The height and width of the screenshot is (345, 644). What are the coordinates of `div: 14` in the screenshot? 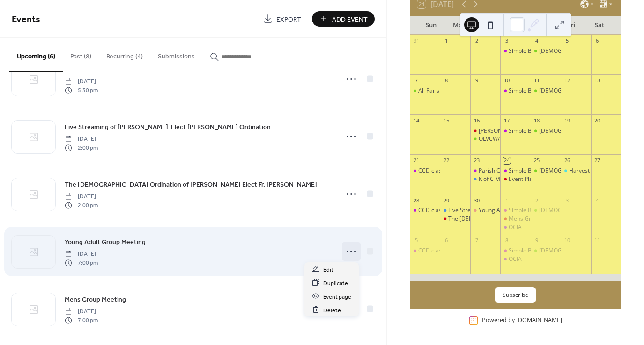 It's located at (416, 121).